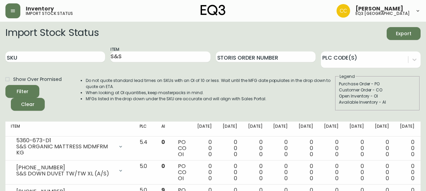  I want to click on h5: import stock status, so click(49, 14).